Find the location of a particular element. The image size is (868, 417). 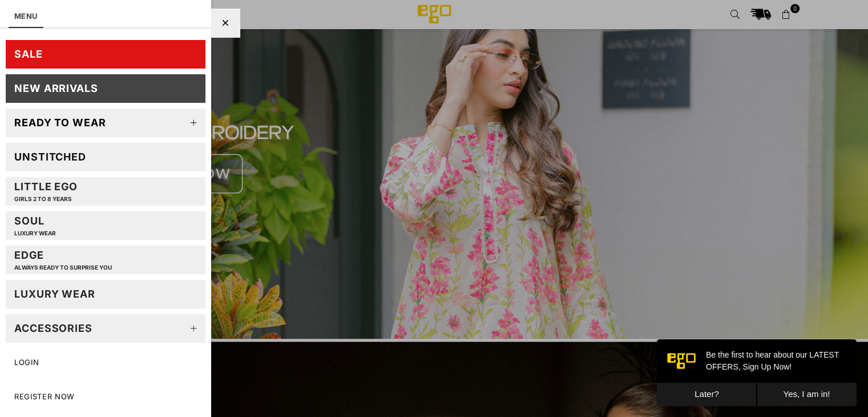

a: Register Now is located at coordinates (106, 397).